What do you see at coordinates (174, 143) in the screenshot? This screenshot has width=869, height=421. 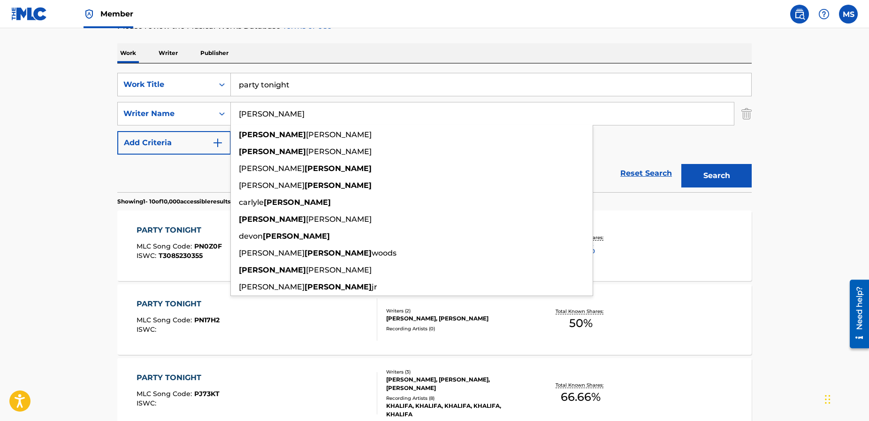 I see `button: Add Criteria` at bounding box center [174, 143].